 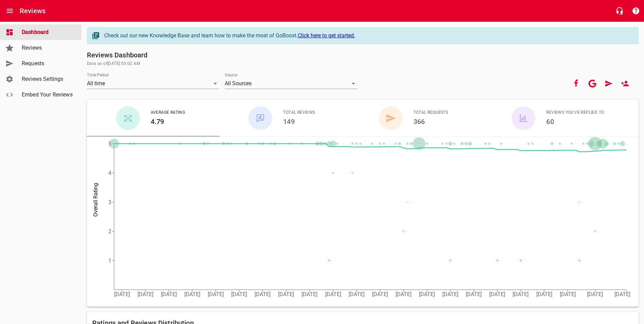 I want to click on button: Live Chat, so click(x=619, y=11).